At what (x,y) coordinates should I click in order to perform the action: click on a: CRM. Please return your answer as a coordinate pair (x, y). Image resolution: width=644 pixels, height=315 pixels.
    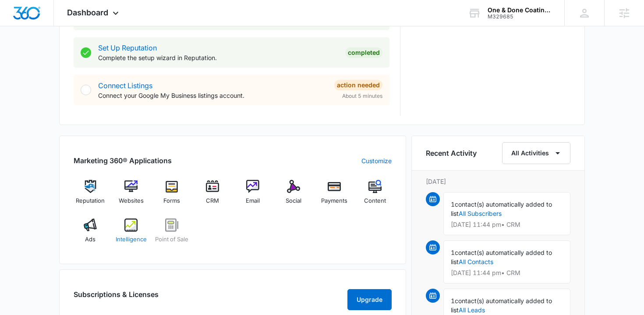
    Looking at the image, I should click on (212, 195).